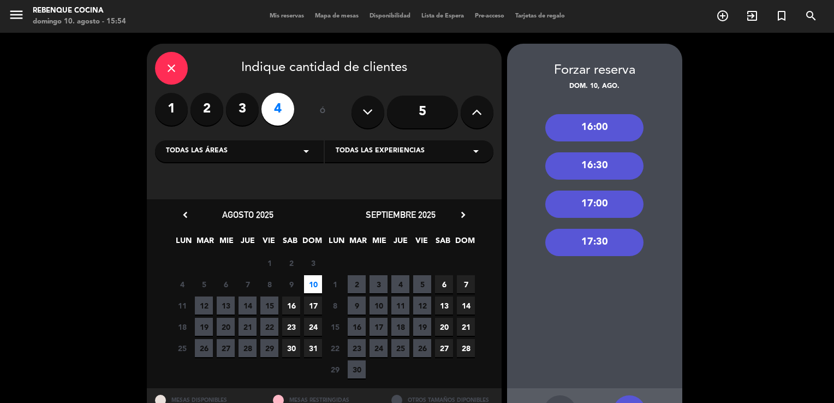 This screenshot has width=834, height=403. What do you see at coordinates (79, 22) in the screenshot?
I see `div: domingo 10. agosto - 15:54` at bounding box center [79, 22].